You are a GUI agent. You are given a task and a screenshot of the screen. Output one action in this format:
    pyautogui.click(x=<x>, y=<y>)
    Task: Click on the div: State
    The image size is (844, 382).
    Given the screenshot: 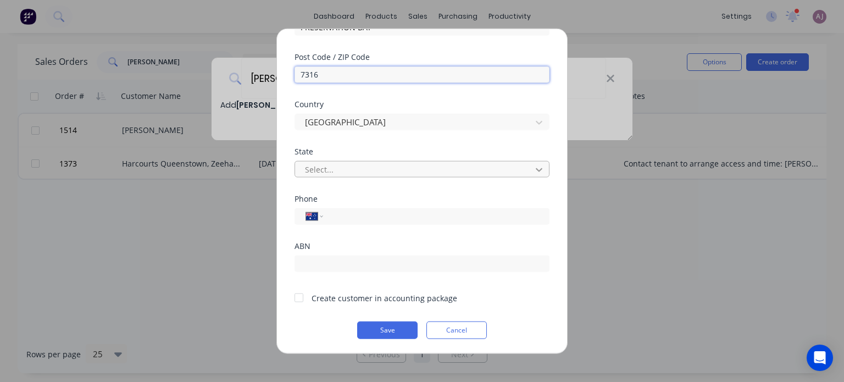 What is the action you would take?
    pyautogui.click(x=422, y=151)
    